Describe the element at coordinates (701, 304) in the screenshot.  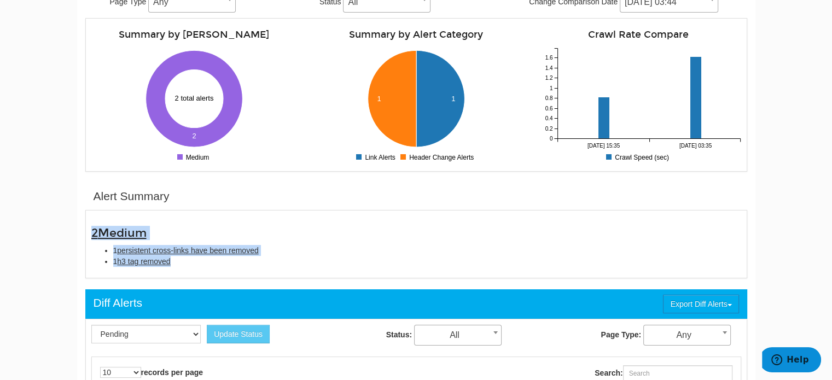
I see `button: Export Diff Alerts` at that location.